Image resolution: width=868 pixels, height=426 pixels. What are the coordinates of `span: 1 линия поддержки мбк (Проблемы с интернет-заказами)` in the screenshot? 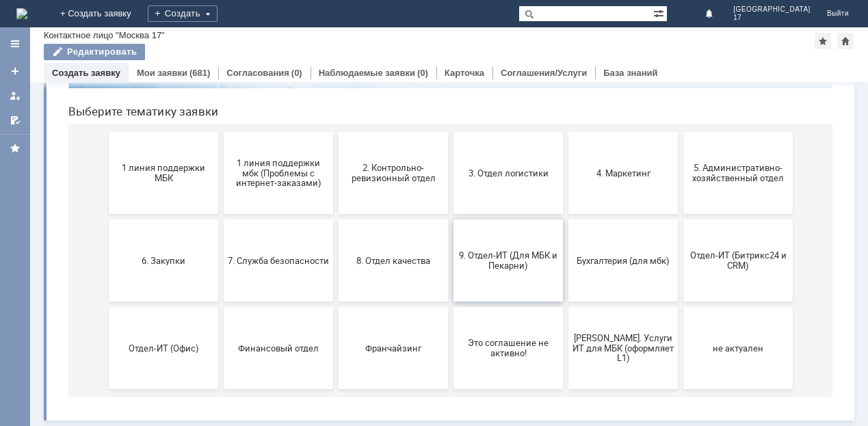 It's located at (221, 204).